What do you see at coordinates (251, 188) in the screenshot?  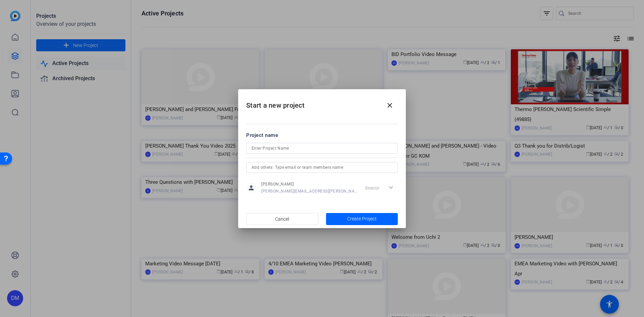 I see `mat-icon: person` at bounding box center [251, 188].